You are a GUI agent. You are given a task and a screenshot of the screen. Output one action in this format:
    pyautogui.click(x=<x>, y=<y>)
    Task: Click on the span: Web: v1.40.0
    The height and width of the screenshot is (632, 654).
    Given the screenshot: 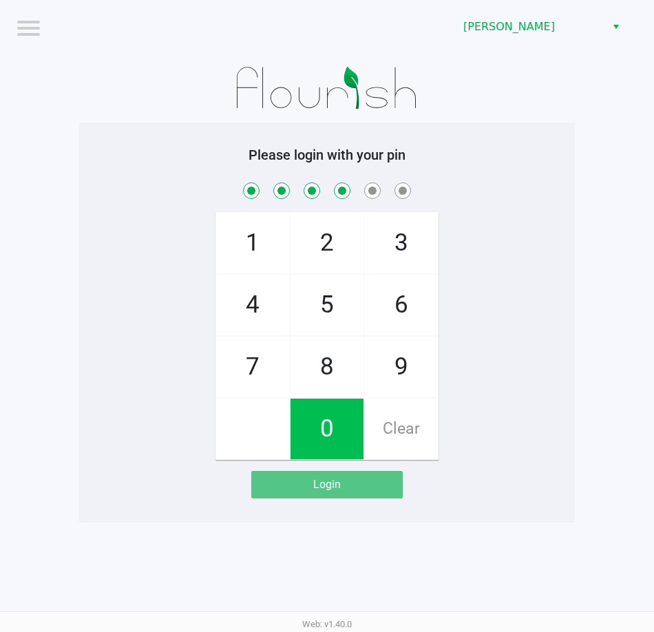 What is the action you would take?
    pyautogui.click(x=327, y=624)
    